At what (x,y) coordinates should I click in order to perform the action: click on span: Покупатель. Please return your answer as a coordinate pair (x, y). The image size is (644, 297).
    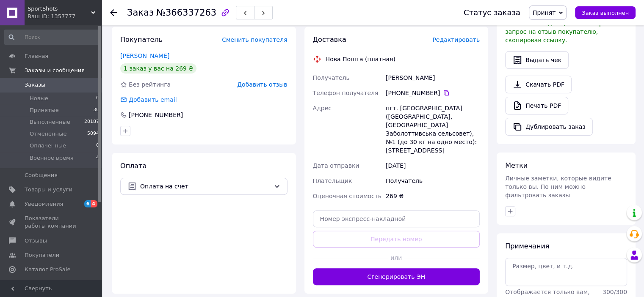
    Looking at the image, I should click on (142, 39).